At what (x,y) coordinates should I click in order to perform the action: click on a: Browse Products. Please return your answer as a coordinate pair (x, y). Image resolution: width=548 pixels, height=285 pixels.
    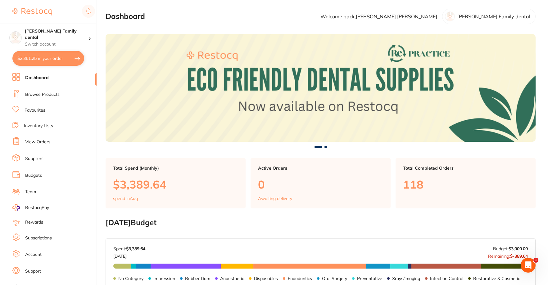
    Looking at the image, I should click on (42, 95).